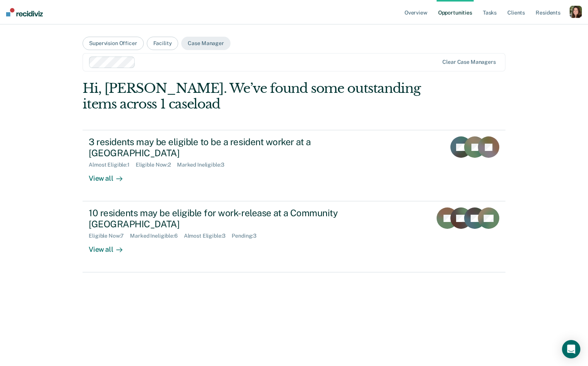 Image resolution: width=588 pixels, height=366 pixels. I want to click on button: Supervision Officer, so click(113, 44).